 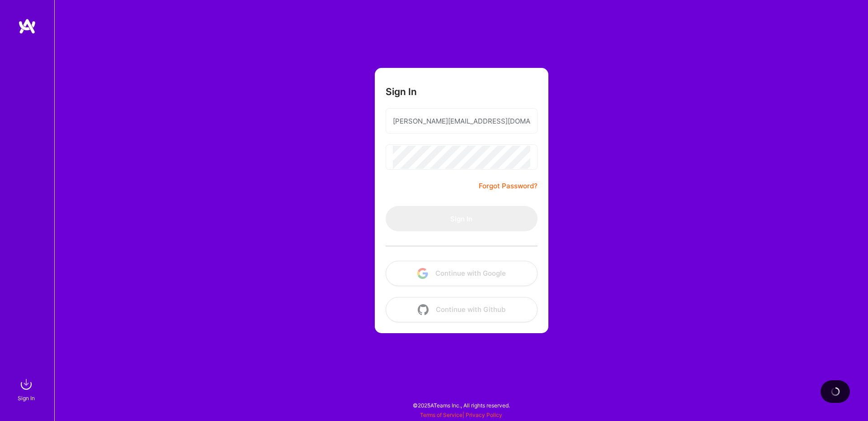 What do you see at coordinates (462, 121) in the screenshot?
I see `input: Email...` at bounding box center [462, 121].